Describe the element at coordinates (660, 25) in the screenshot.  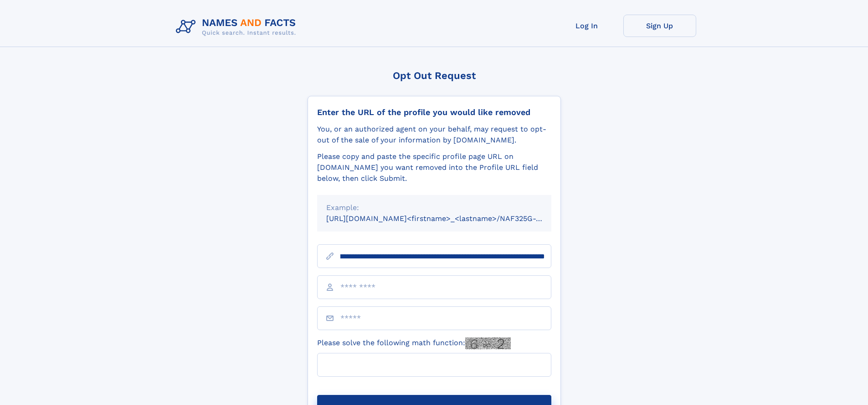
I see `a: Sign Up` at that location.